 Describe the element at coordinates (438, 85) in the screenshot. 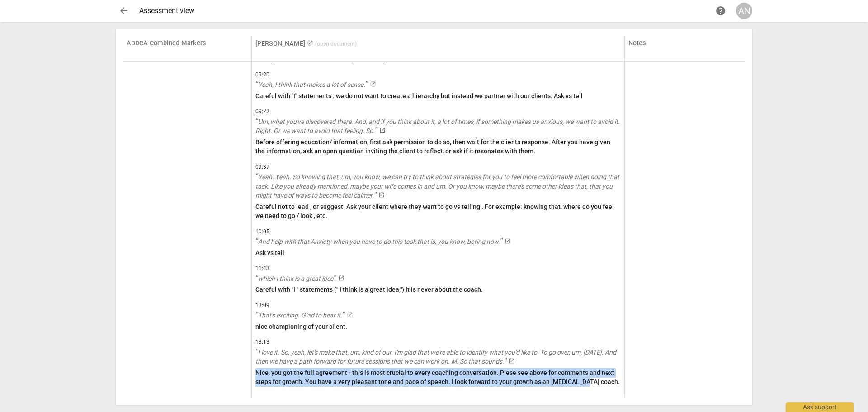

I see `a: Yeah, I think that makes a lot of sense.` at that location.